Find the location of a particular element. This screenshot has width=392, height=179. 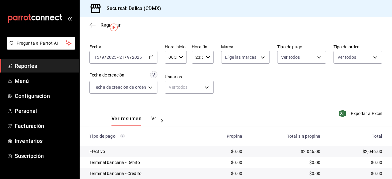

div: Tipo de pago is located at coordinates (142, 136).